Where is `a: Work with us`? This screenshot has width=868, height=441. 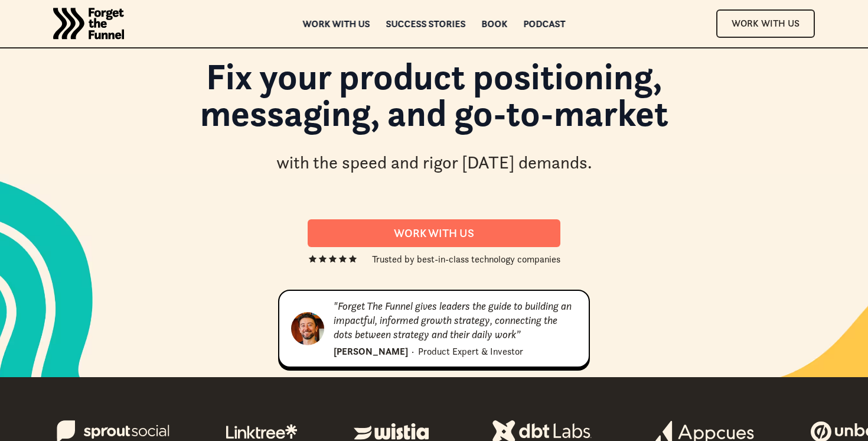
a: Work with us is located at coordinates (337, 23).